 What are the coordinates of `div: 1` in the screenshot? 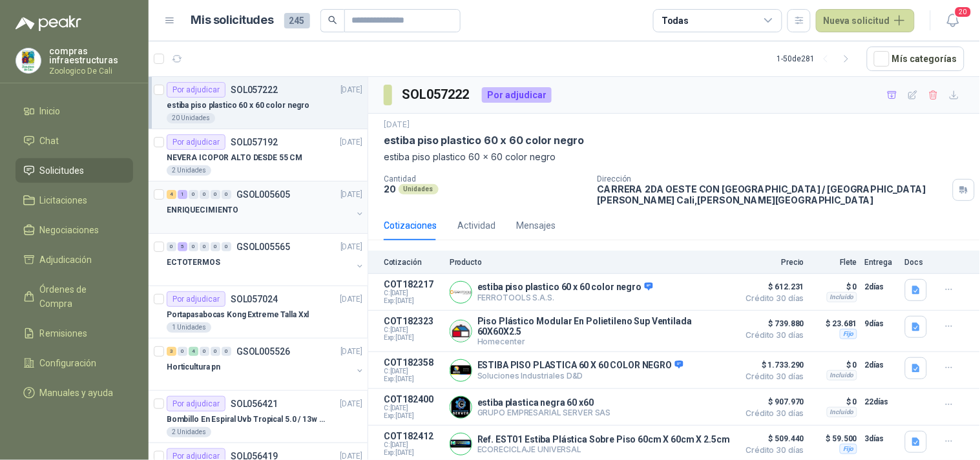 It's located at (182, 194).